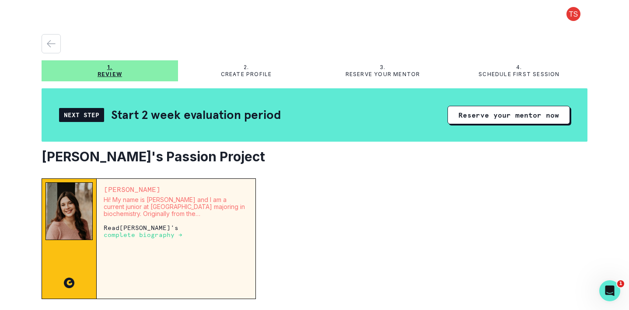  What do you see at coordinates (519, 74) in the screenshot?
I see `p: Schedule first session` at bounding box center [519, 74].